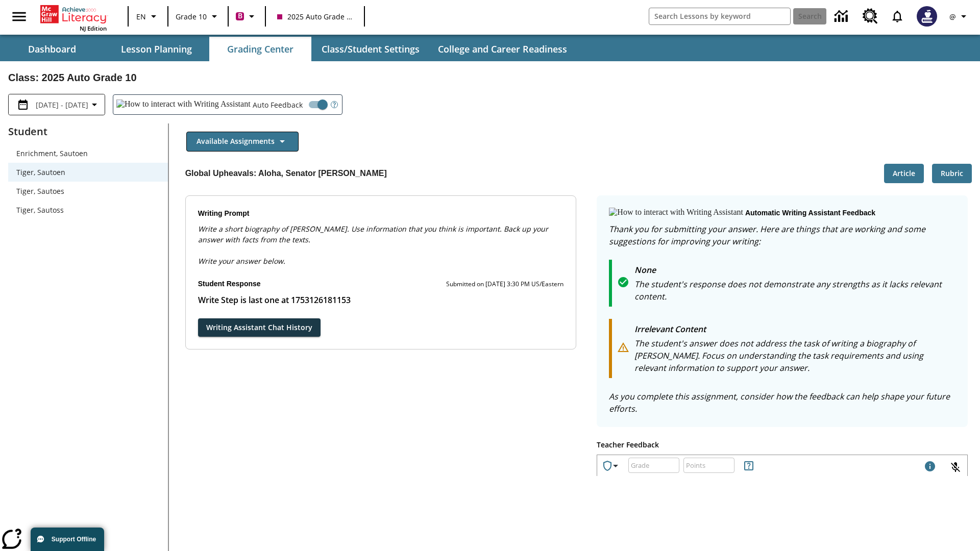 This screenshot has width=980, height=551. I want to click on button: Lesson Planning, so click(156, 49).